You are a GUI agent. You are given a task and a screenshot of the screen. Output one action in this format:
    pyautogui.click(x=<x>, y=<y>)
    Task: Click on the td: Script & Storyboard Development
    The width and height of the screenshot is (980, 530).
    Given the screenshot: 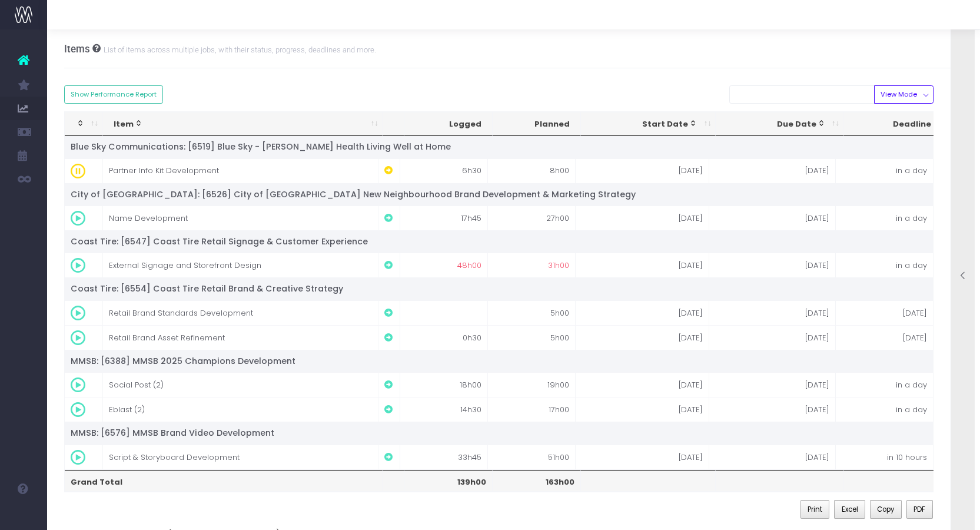 What is the action you would take?
    pyautogui.click(x=240, y=457)
    